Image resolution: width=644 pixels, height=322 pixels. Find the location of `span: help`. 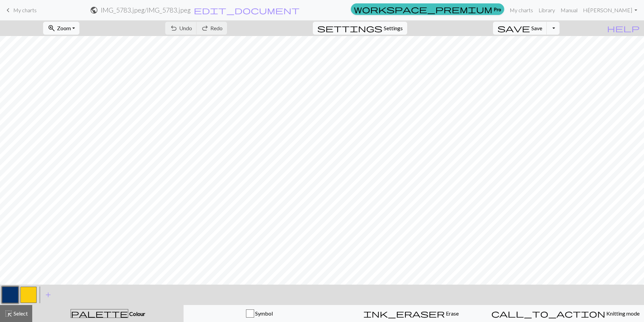

span: help is located at coordinates (623, 28).